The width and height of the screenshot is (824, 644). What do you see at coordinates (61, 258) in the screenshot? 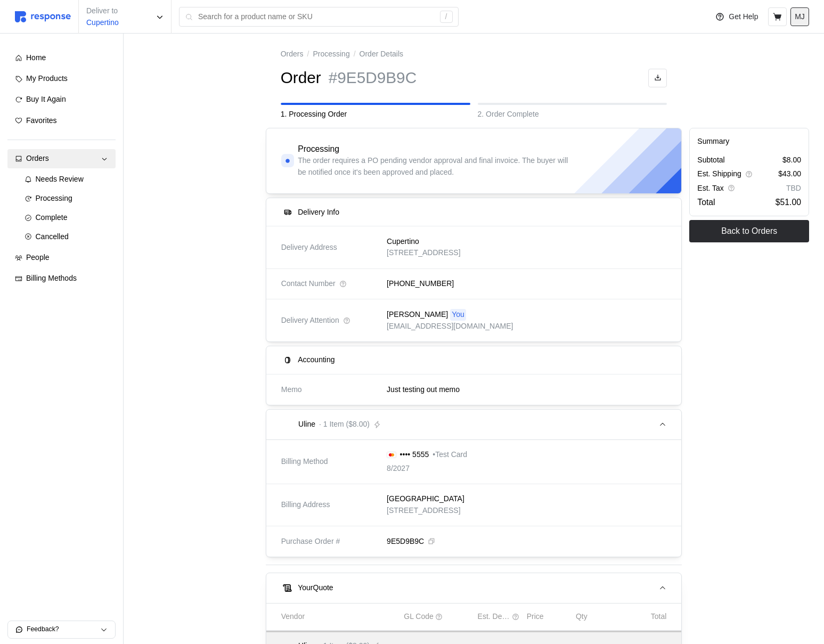
I see `a: People` at bounding box center [61, 258].